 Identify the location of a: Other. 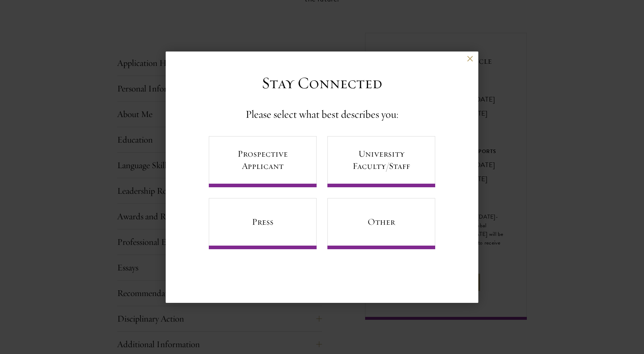
(382, 224).